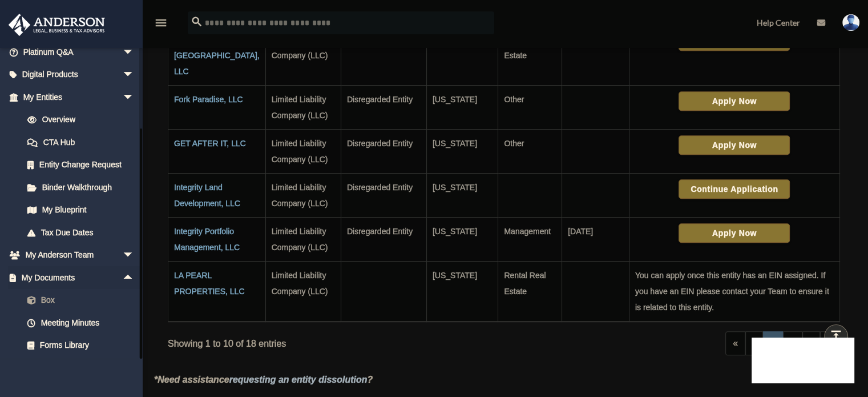 This screenshot has height=397, width=868. I want to click on a: Entity Change Request, so click(80, 165).